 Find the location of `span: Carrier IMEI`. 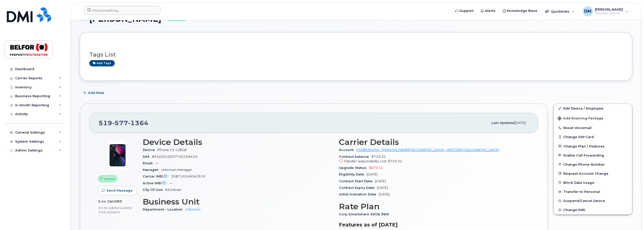

span: Carrier IMEI is located at coordinates (157, 176).